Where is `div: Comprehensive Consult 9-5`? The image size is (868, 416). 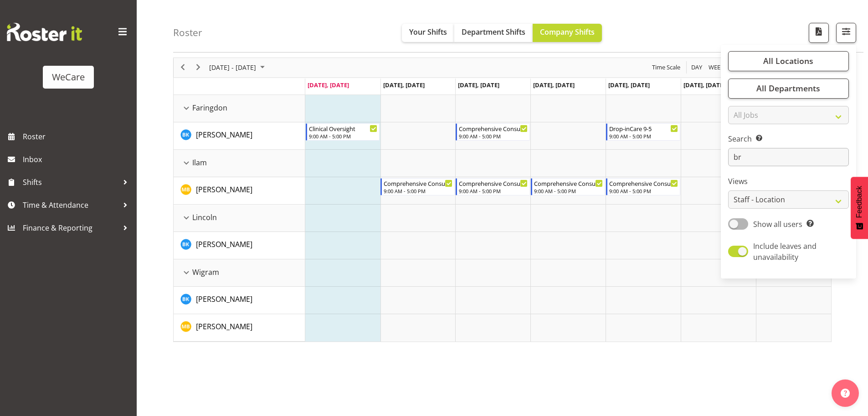 div: Comprehensive Consult 9-5 is located at coordinates (494, 129).